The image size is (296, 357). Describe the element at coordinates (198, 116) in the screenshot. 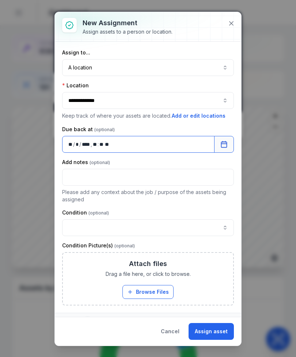

I see `button: Add or edit locations` at that location.